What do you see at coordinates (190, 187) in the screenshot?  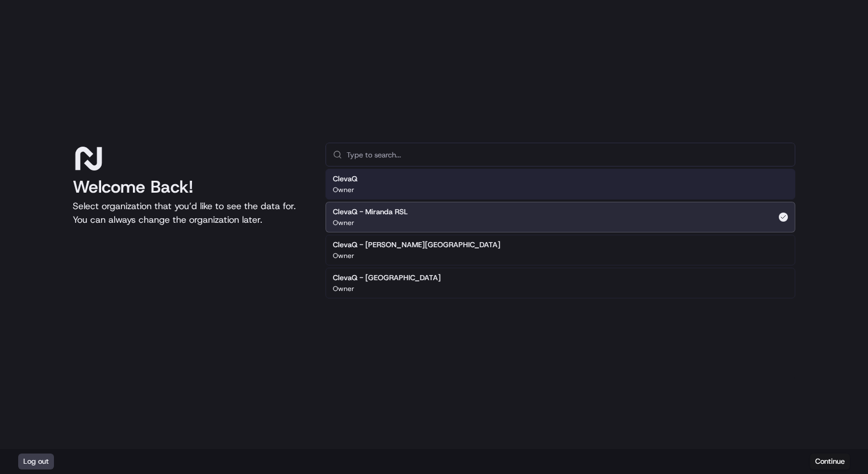 I see `h1: Welcome Back!` at bounding box center [190, 187].